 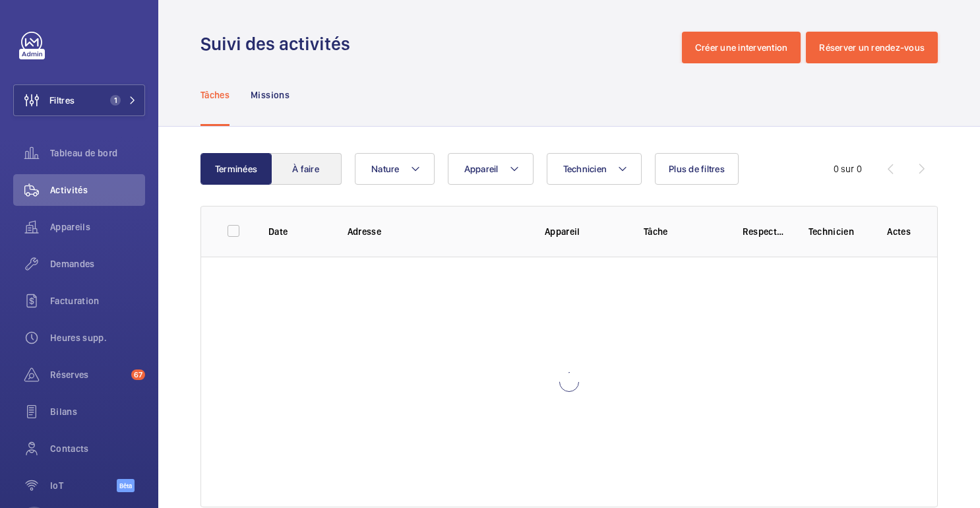 I want to click on button: Plus de filtres, so click(x=696, y=169).